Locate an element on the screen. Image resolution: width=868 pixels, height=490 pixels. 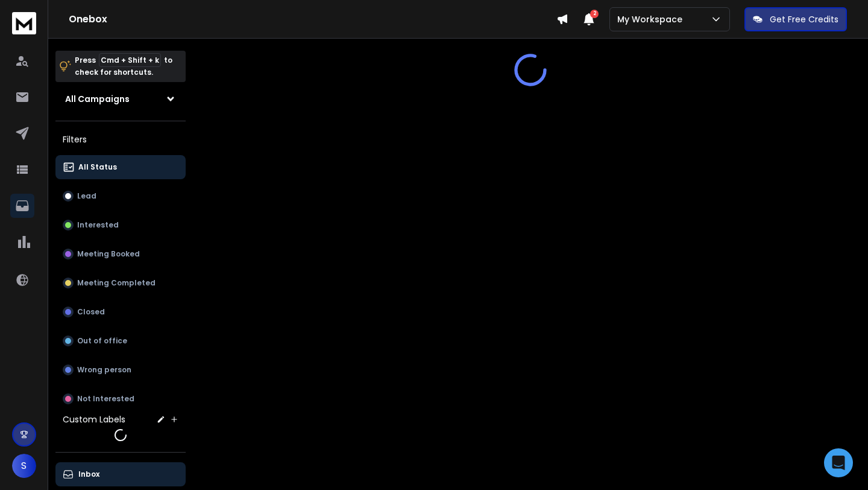
button: S is located at coordinates (24, 466).